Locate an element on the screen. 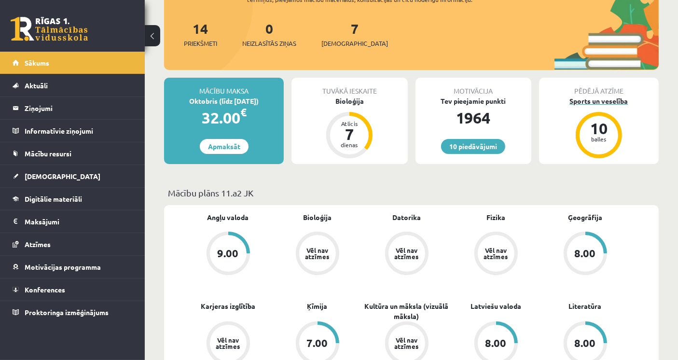  a: Sākums is located at coordinates (72, 63).